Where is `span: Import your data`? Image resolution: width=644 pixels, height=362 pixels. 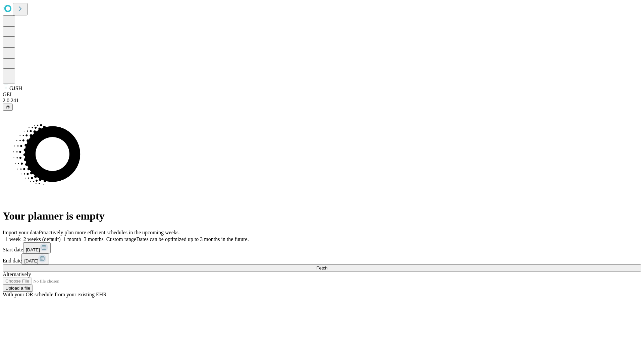 span: Import your data is located at coordinates (21, 232).